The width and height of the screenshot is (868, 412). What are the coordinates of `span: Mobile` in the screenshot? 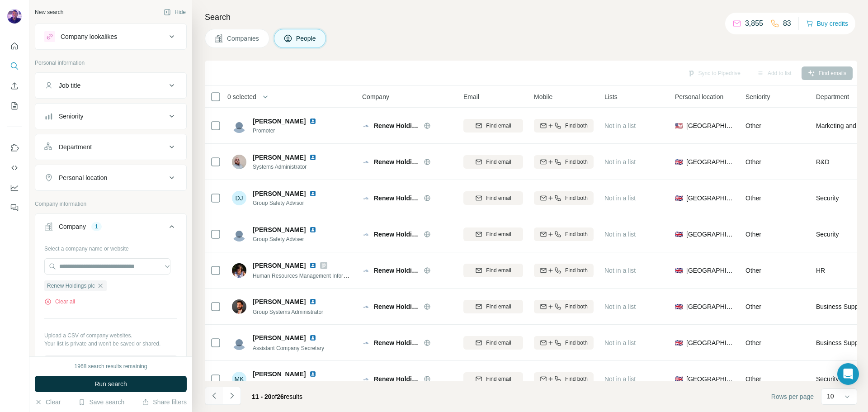 It's located at (543, 97).